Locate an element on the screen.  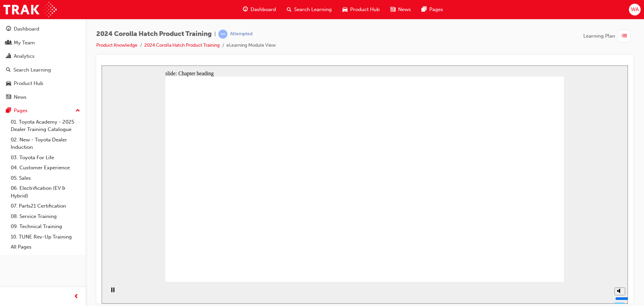
button: Pages is located at coordinates (43, 110).